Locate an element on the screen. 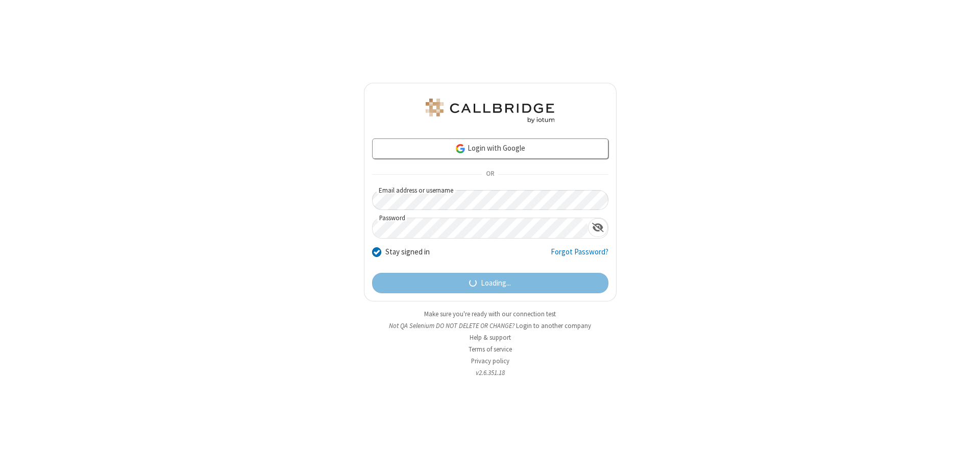  img: google-icon.png is located at coordinates (460, 149).